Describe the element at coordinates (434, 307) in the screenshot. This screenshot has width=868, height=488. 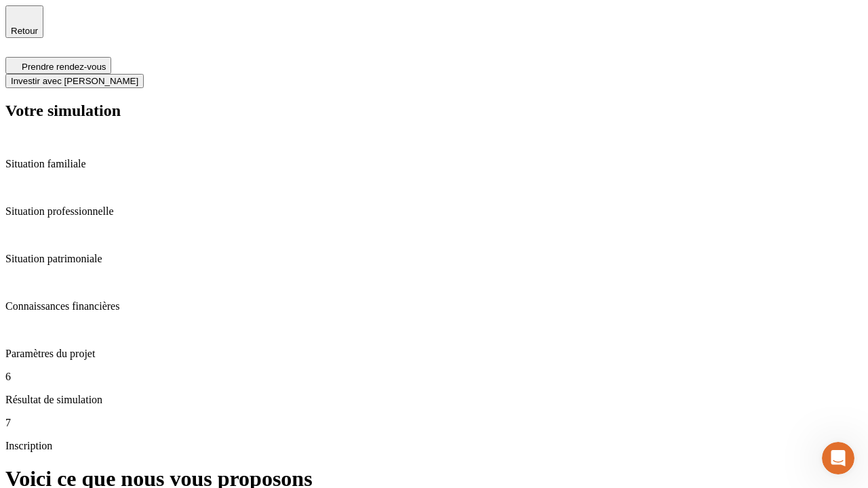
I see `p: Connaissances financières` at that location.